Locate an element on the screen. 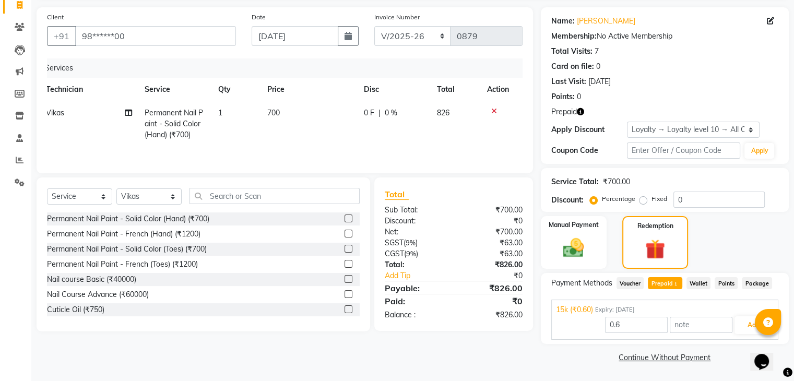  label: Manual Payment is located at coordinates (574, 225).